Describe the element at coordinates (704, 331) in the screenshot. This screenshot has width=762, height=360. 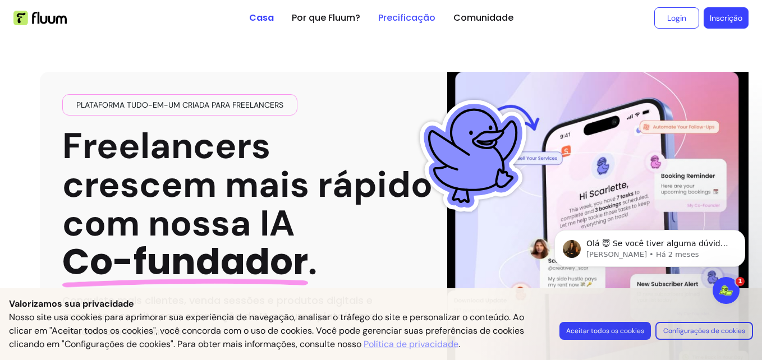
I see `button: Configurações de cookies` at that location.